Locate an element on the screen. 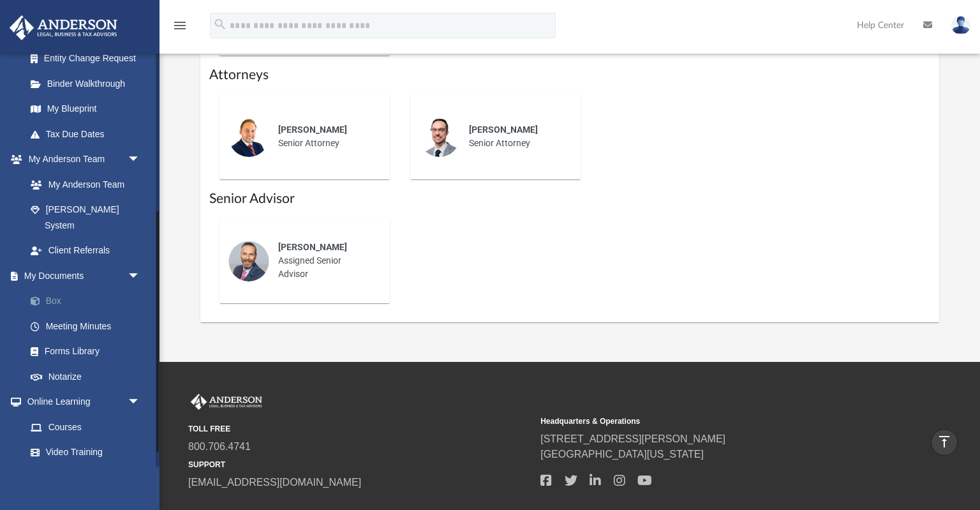  img: User Pic is located at coordinates (961, 25).